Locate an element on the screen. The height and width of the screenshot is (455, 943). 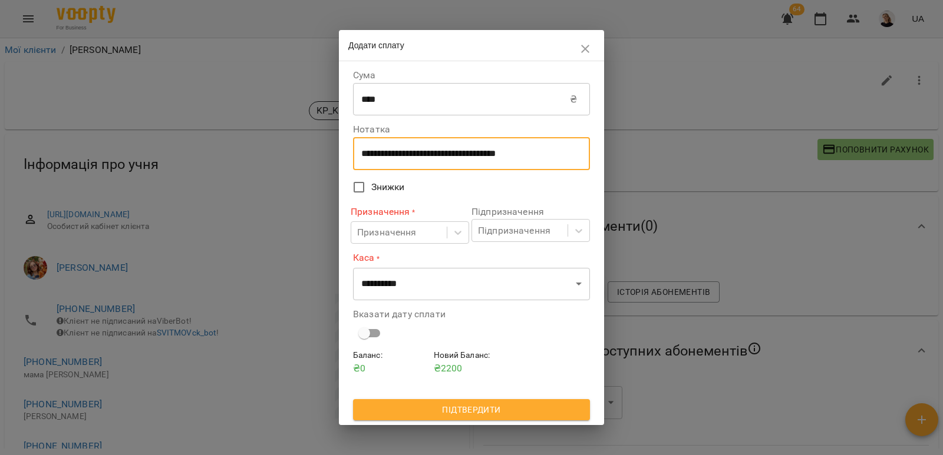
label: Вказати дату сплати is located at coordinates (471, 315).